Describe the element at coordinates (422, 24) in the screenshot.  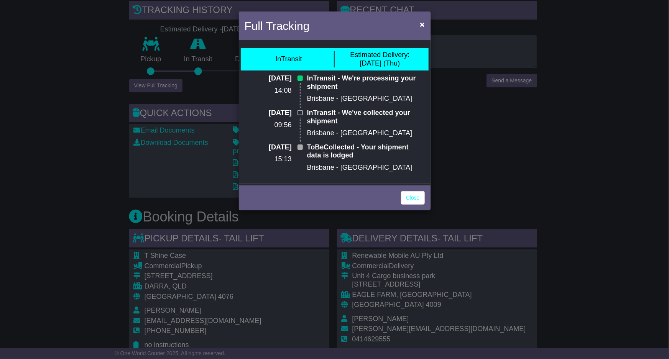
I see `button: Close` at that location.